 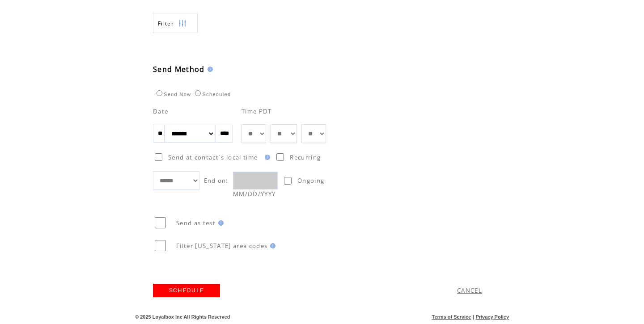 I want to click on span: © 2025 Loyalbox Inc All Rights Reserved, so click(x=182, y=317).